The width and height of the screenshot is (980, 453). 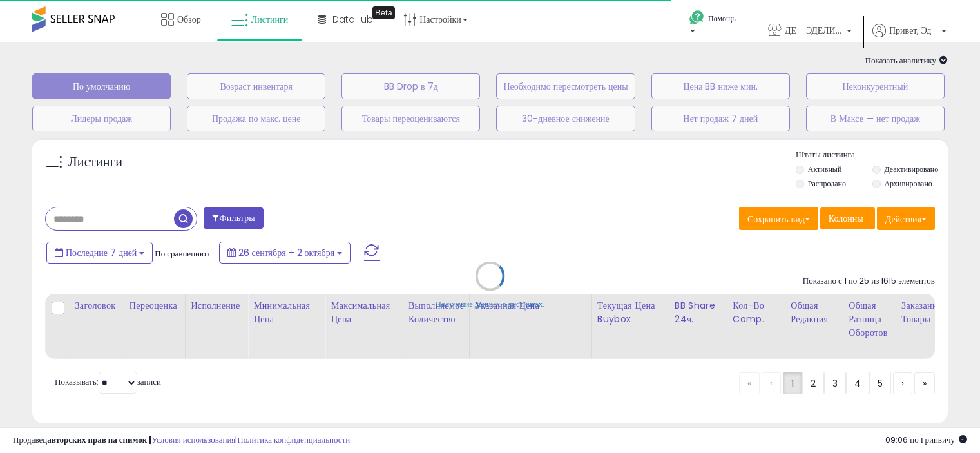 I want to click on font: По умолчанию, so click(x=101, y=86).